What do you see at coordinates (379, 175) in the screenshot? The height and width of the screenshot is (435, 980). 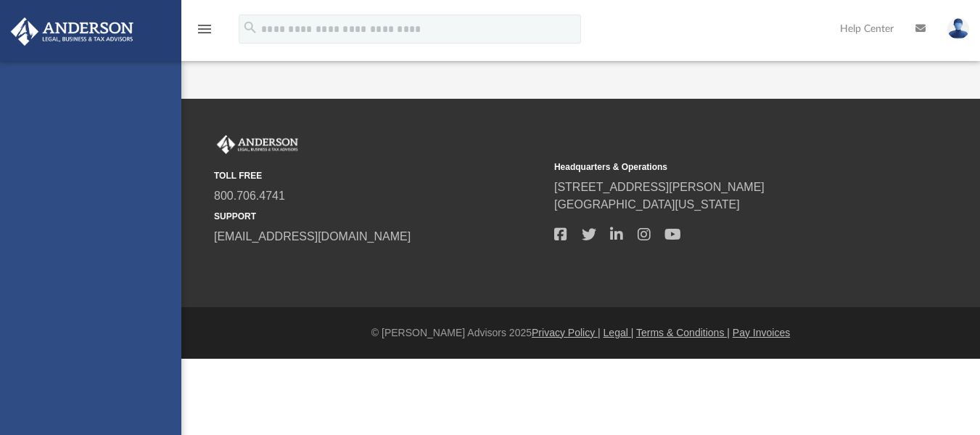 I see `small: TOLL FREE` at bounding box center [379, 175].